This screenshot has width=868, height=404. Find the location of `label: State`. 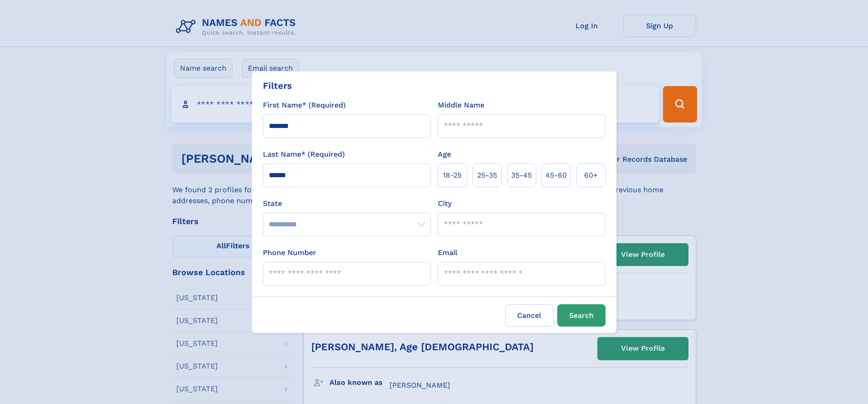

label: State is located at coordinates (347, 204).